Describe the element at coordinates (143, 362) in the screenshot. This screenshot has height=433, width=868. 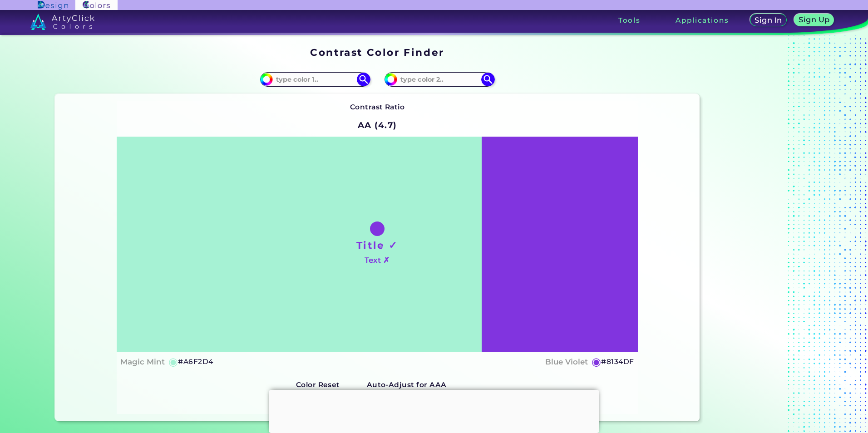
I see `h4: Magic Mint` at that location.